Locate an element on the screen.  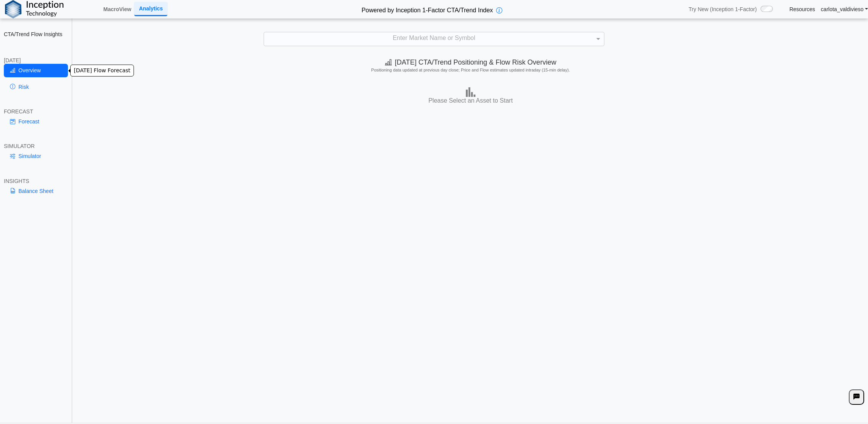
a: MacroView is located at coordinates (117, 9).